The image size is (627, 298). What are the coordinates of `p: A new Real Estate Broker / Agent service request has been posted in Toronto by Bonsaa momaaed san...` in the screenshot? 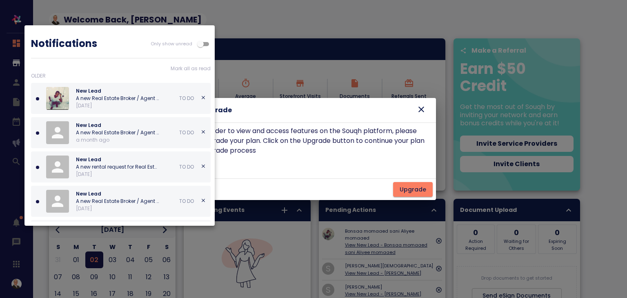 It's located at (118, 98).